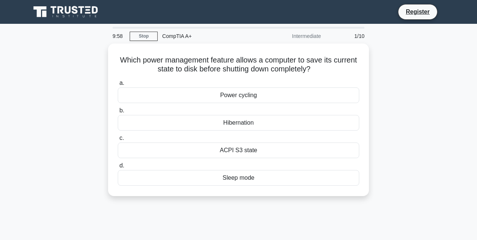 The height and width of the screenshot is (240, 477). Describe the element at coordinates (418, 12) in the screenshot. I see `a: Register` at that location.